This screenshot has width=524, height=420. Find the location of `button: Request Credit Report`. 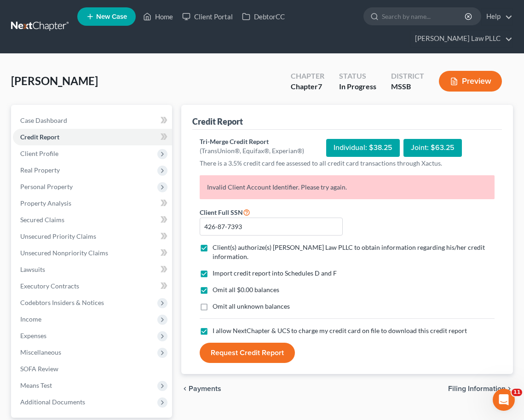

button: Request Credit Report is located at coordinates (247, 353).